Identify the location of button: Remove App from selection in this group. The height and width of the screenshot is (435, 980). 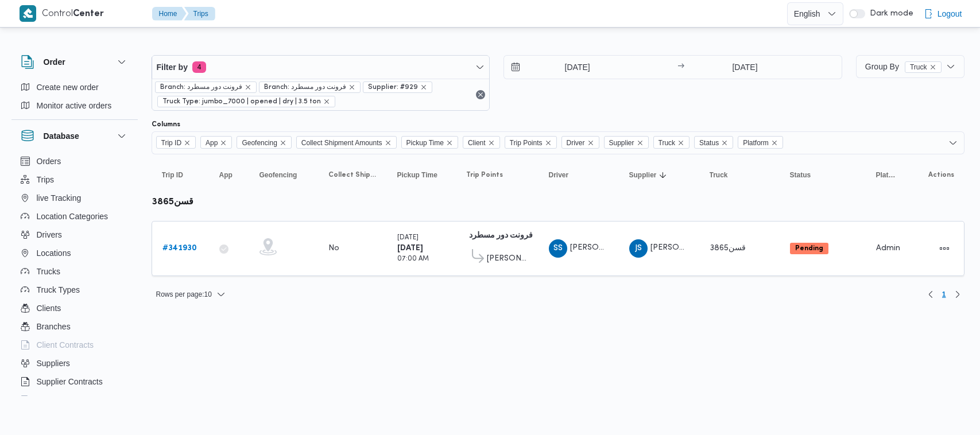
(224, 143).